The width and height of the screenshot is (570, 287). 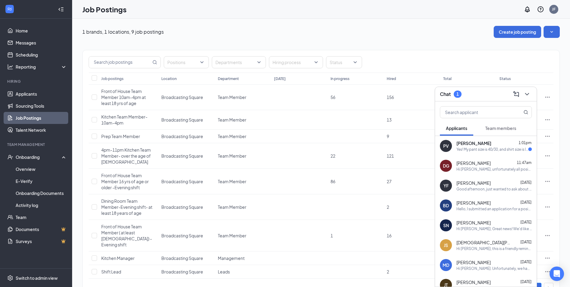 What do you see at coordinates (37, 278) in the screenshot?
I see `div: Switch to admin view` at bounding box center [37, 278].